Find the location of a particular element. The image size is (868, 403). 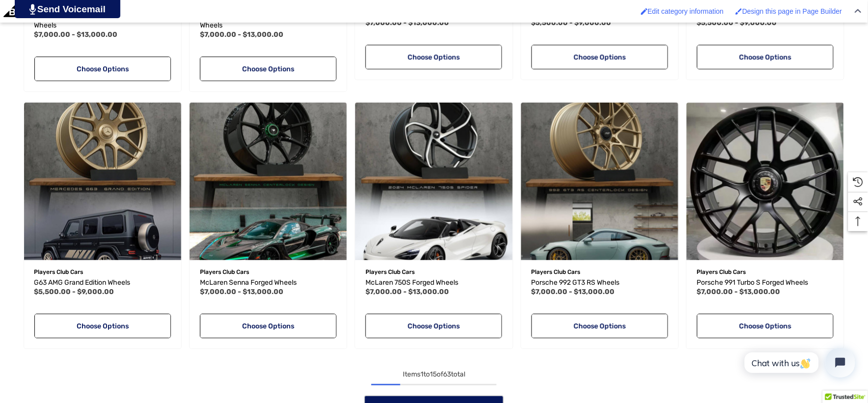

span: Chat with us is located at coordinates (48, 23).